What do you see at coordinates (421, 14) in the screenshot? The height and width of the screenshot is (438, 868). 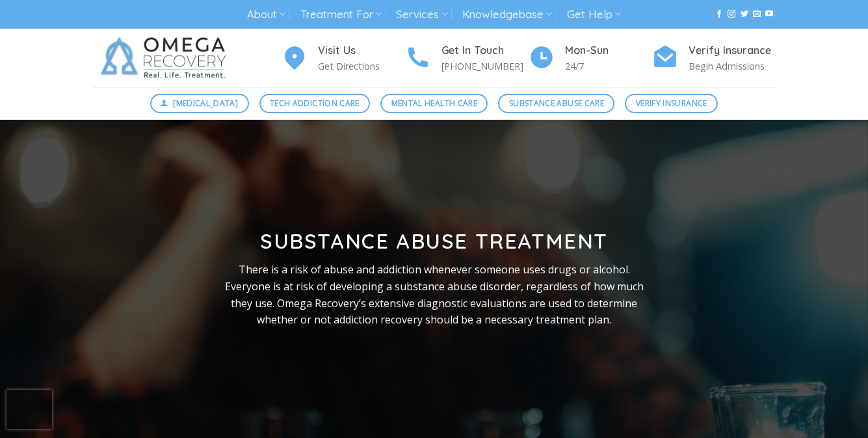 I see `a: Services` at bounding box center [421, 14].